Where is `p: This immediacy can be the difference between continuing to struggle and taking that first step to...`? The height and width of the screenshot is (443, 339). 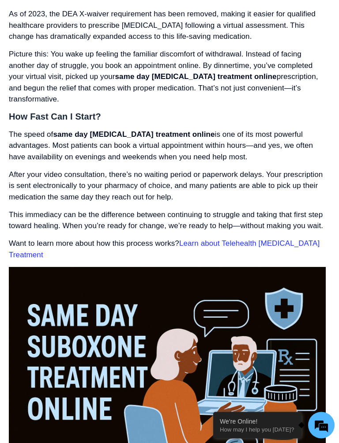
p: This immediacy can be the difference between continuing to struggle and taking that first step to... is located at coordinates (167, 221).